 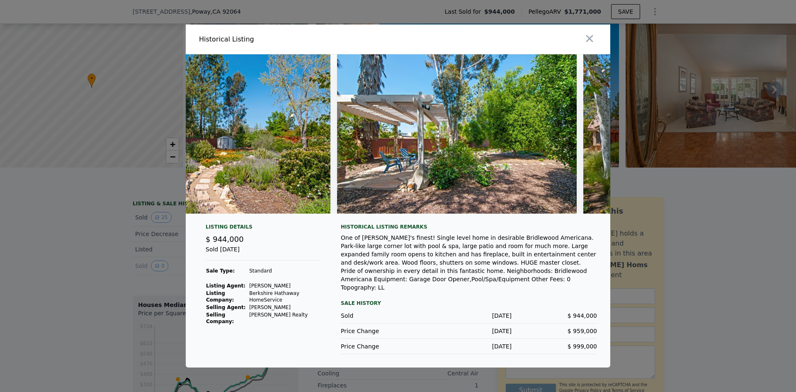 What do you see at coordinates (285, 271) in the screenshot?
I see `td: Standard` at bounding box center [285, 271].